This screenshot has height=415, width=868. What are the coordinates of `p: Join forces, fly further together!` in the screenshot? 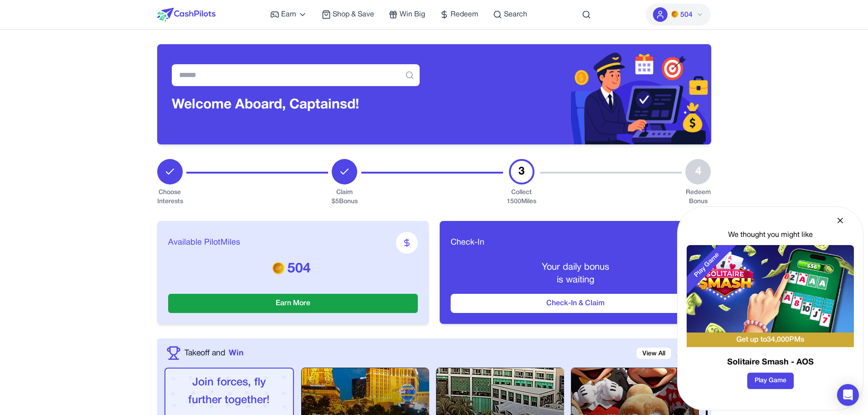 It's located at (230, 392).